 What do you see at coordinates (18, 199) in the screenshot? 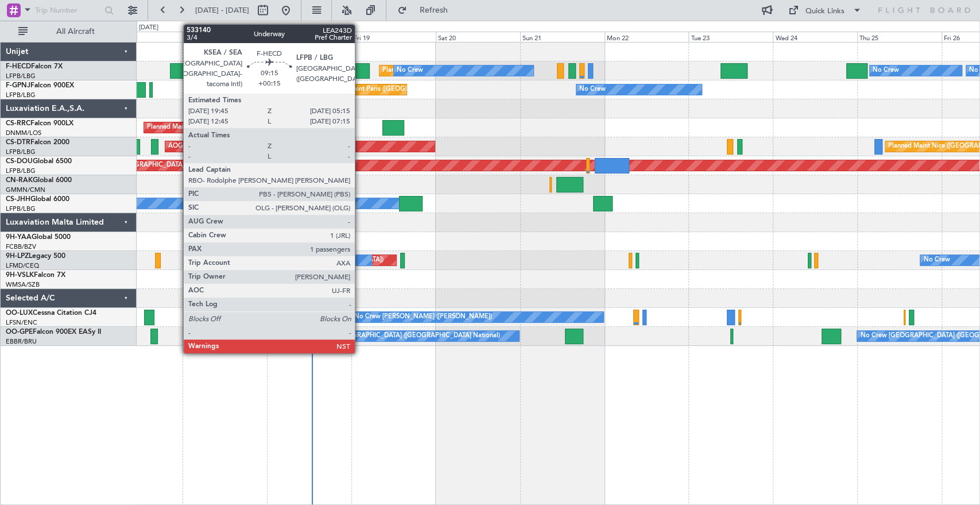
I see `span: CS-JHH` at bounding box center [18, 199].